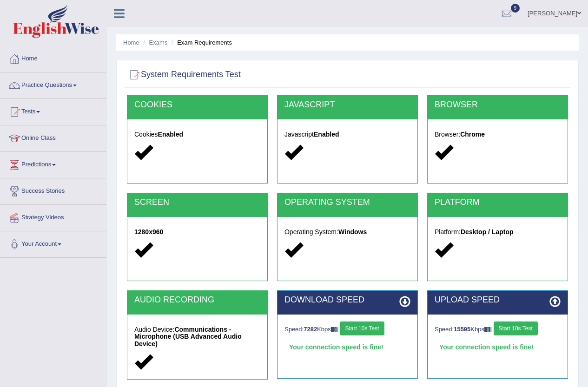 This screenshot has height=387, width=588. Describe the element at coordinates (487, 232) in the screenshot. I see `strong: Desktop / Laptop` at that location.